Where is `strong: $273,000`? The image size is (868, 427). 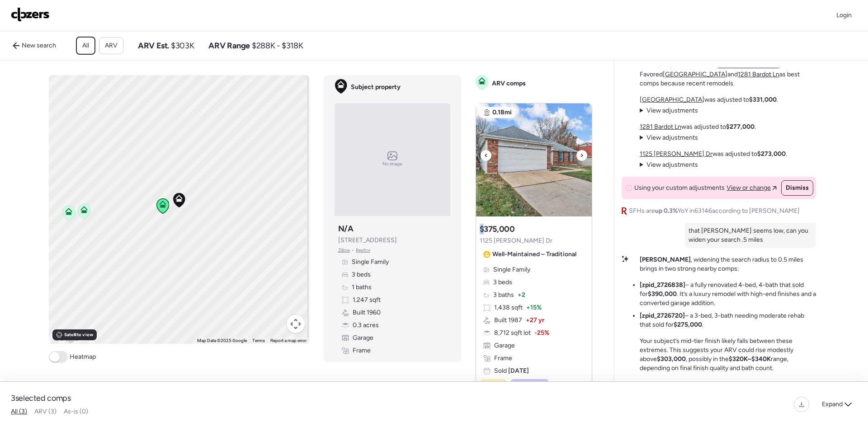
strong: $273,000 is located at coordinates (771, 154).